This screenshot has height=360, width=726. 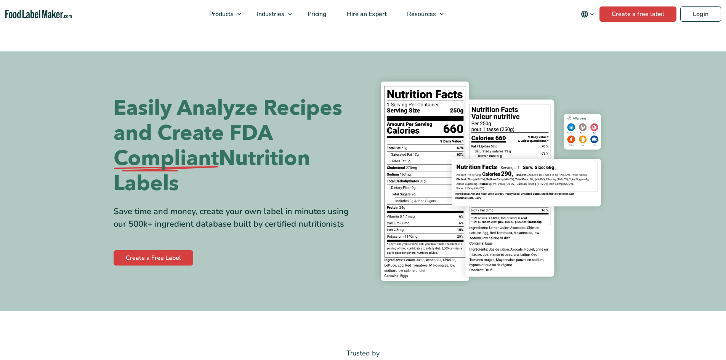 I want to click on a: Login, so click(x=701, y=14).